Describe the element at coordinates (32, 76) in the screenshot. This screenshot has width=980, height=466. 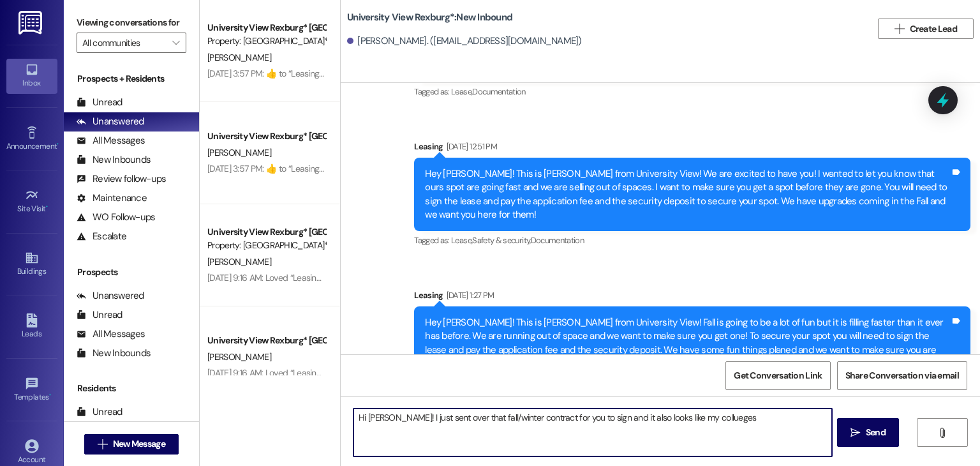
I see `a: Inbox` at that location.